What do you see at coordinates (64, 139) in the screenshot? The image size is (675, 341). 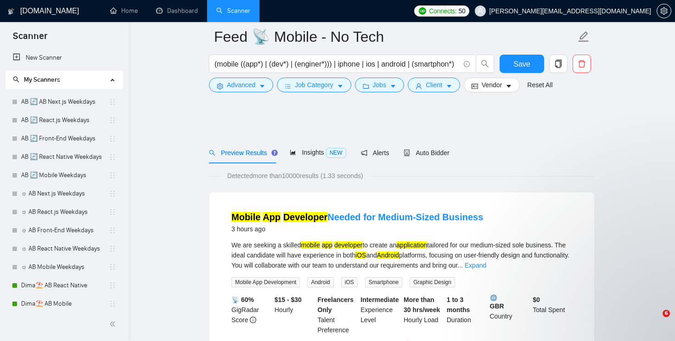 I see `li: AB 🔄 Front-End Weekdays` at bounding box center [64, 139].